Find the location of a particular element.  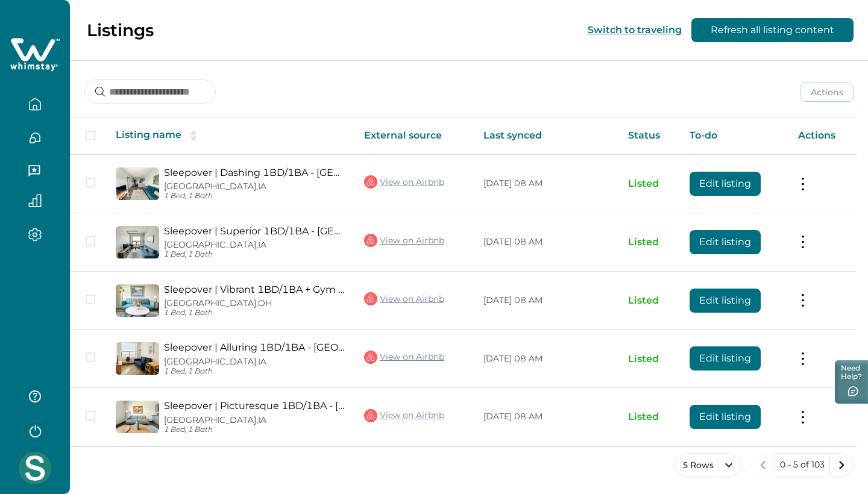

th: Actions is located at coordinates (822, 135).